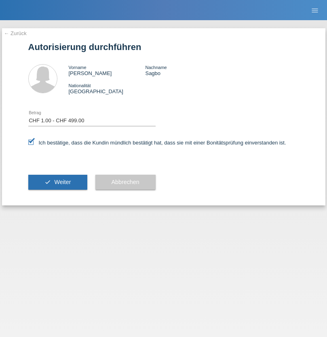 Image resolution: width=327 pixels, height=337 pixels. What do you see at coordinates (78, 67) in the screenshot?
I see `span: Vorname` at bounding box center [78, 67].